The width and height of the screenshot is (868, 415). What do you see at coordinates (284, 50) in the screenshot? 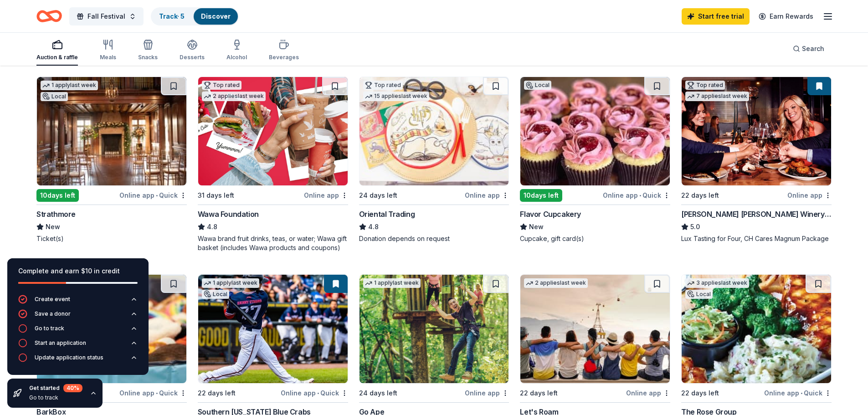
I see `button: Beverages` at bounding box center [284, 50].